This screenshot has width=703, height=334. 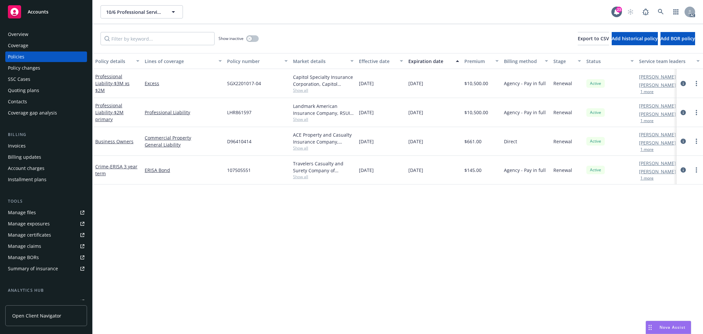 I want to click on span: - $3M xs $2M, so click(x=112, y=87).